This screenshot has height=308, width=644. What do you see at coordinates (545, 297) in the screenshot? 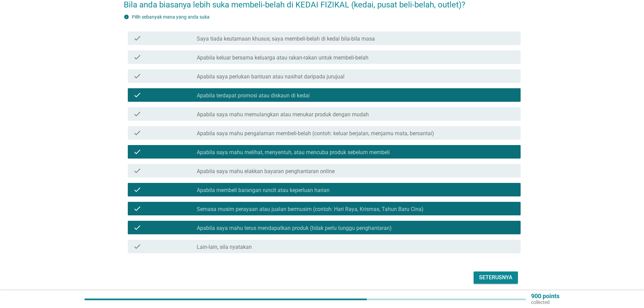
I see `p: 900 points` at bounding box center [545, 297].